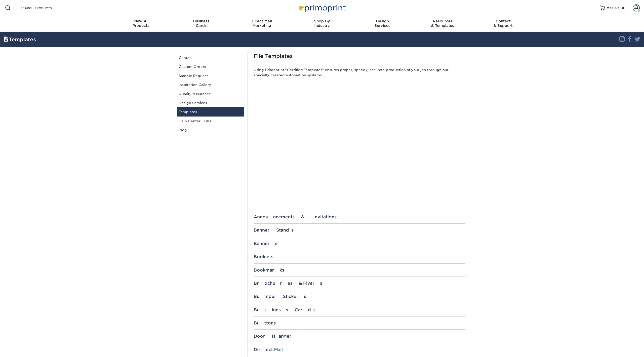 Image resolution: width=644 pixels, height=357 pixels. I want to click on a: Blog, so click(210, 130).